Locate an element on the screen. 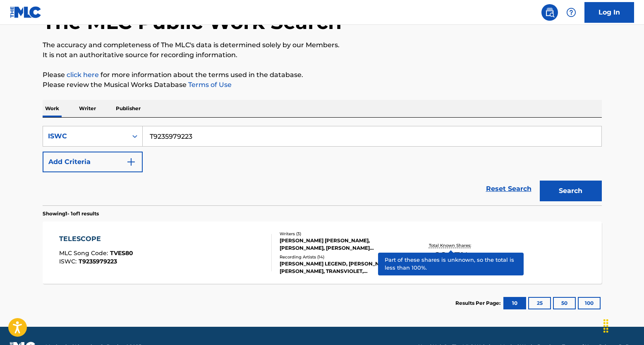 The image size is (644, 345). p: Please for more information about the terms used in the database. is located at coordinates (322, 75).